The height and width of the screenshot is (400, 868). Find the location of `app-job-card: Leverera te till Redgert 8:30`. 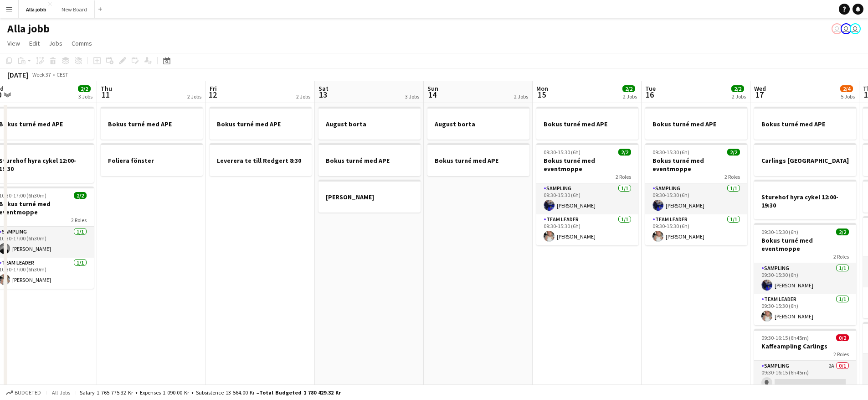

app-job-card: Leverera te till Redgert 8:30 is located at coordinates (261, 159).